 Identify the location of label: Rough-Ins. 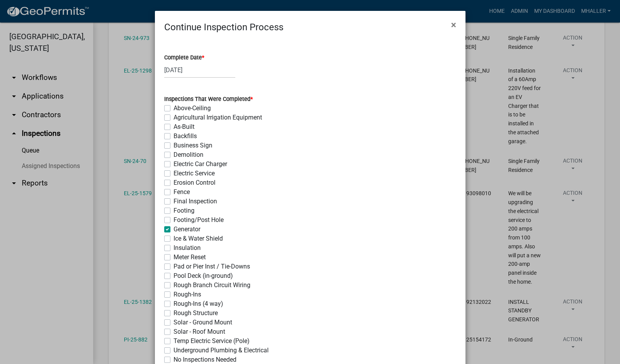
(187, 295).